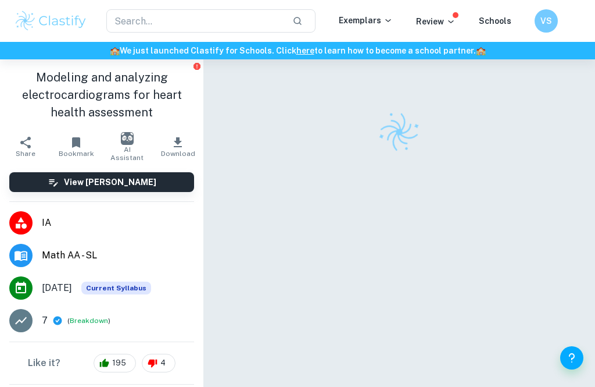  What do you see at coordinates (119, 363) in the screenshot?
I see `span: 195` at bounding box center [119, 363].